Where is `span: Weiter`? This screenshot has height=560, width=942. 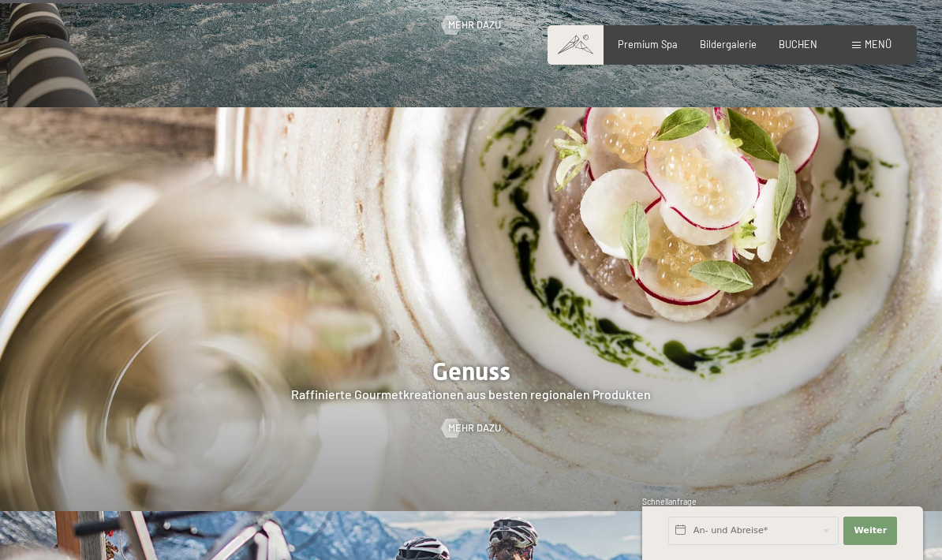 span: Weiter is located at coordinates (870, 530).